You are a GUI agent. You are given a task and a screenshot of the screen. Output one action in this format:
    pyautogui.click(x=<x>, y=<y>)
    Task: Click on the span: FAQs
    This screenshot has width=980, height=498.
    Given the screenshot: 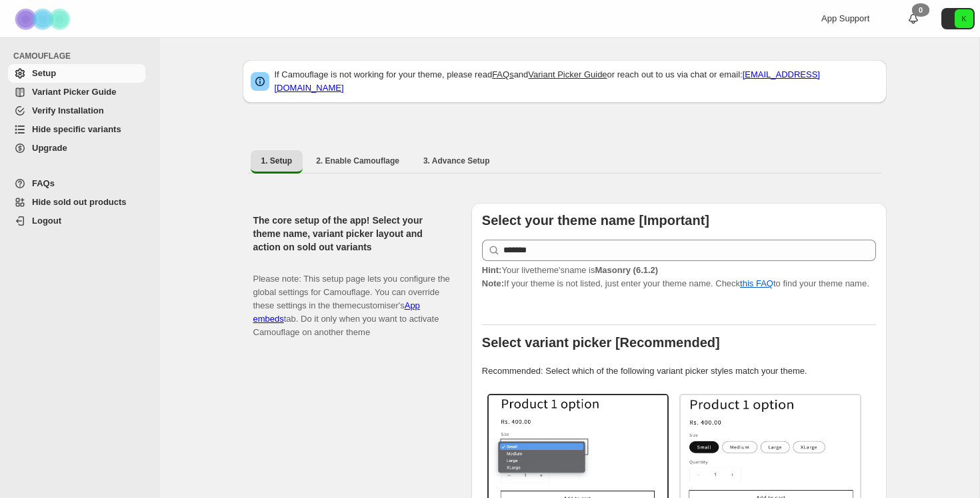 What is the action you would take?
    pyautogui.click(x=43, y=183)
    